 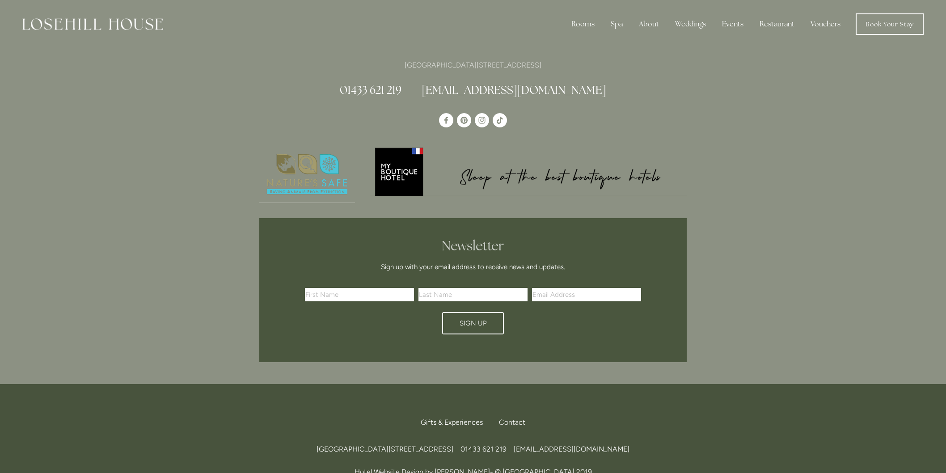 What do you see at coordinates (455, 423) in the screenshot?
I see `a: Gifts & Experiences` at bounding box center [455, 423].